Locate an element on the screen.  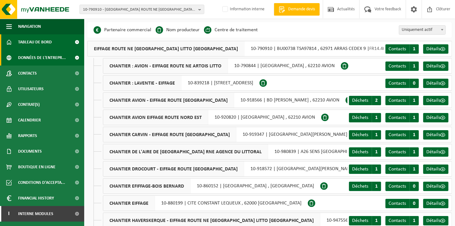
a: Demande devis is located at coordinates (297, 9).